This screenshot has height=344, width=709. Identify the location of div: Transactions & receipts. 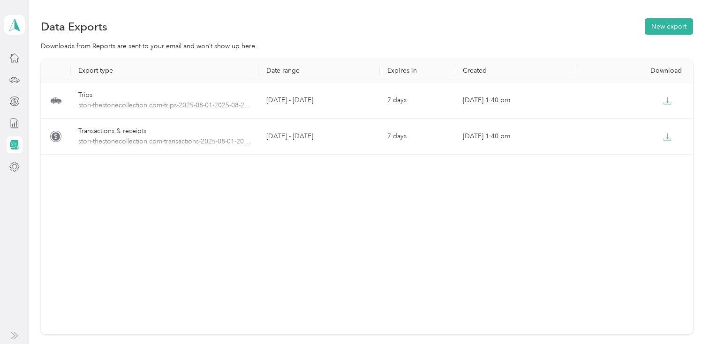
(165, 131).